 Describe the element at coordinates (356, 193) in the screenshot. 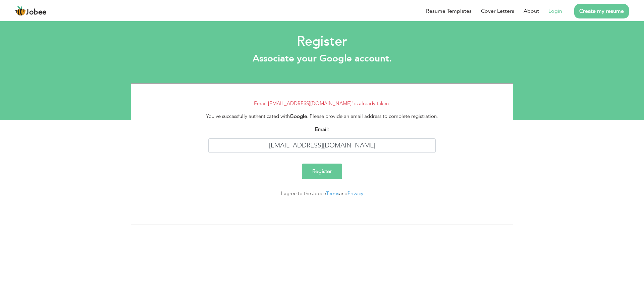

I see `a: Privacy` at that location.